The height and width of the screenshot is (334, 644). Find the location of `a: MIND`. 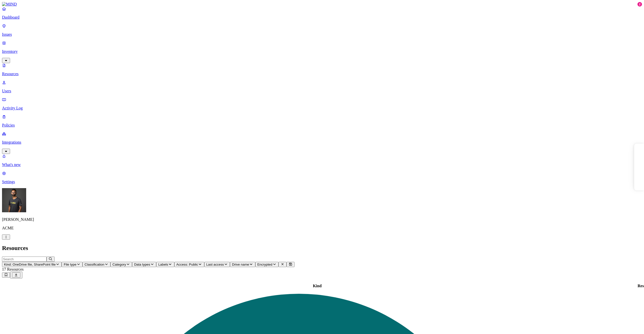

a: MIND is located at coordinates (322, 4).